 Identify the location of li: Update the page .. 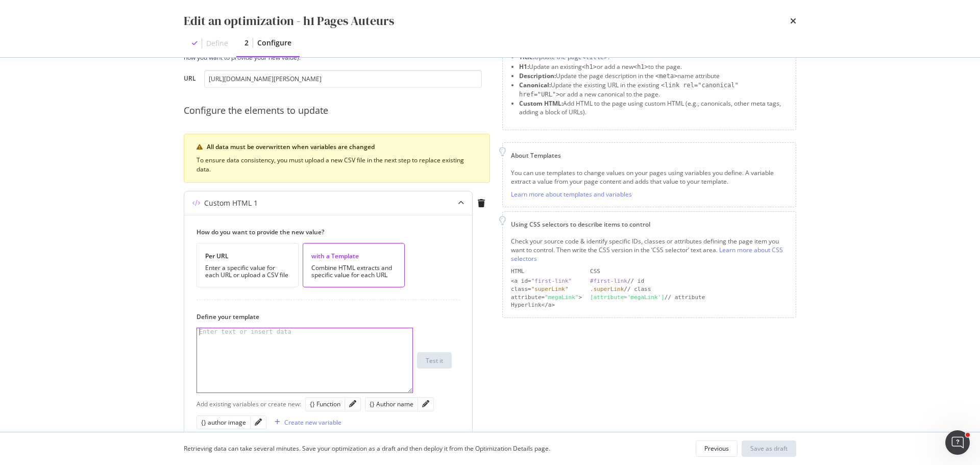
(653, 57).